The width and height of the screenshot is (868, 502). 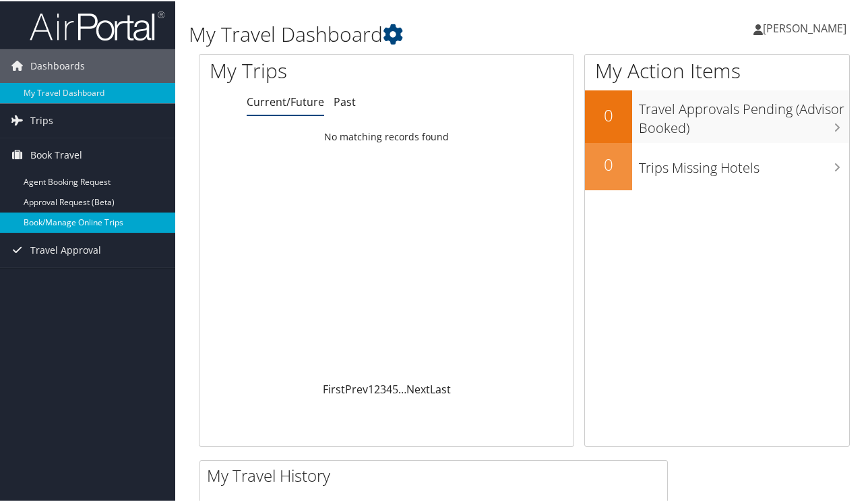 I want to click on a: 4, so click(x=389, y=388).